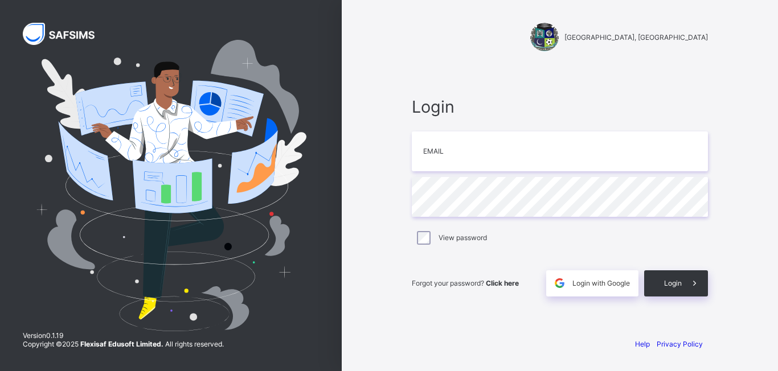 This screenshot has height=371, width=778. What do you see at coordinates (122, 344) in the screenshot?
I see `strong: Flexisaf Edusoft Limited.` at bounding box center [122, 344].